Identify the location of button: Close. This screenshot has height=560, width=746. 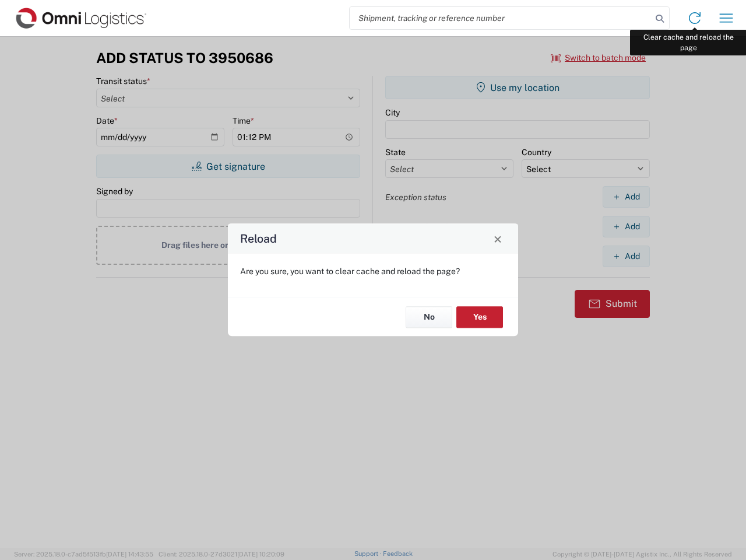
(498, 238).